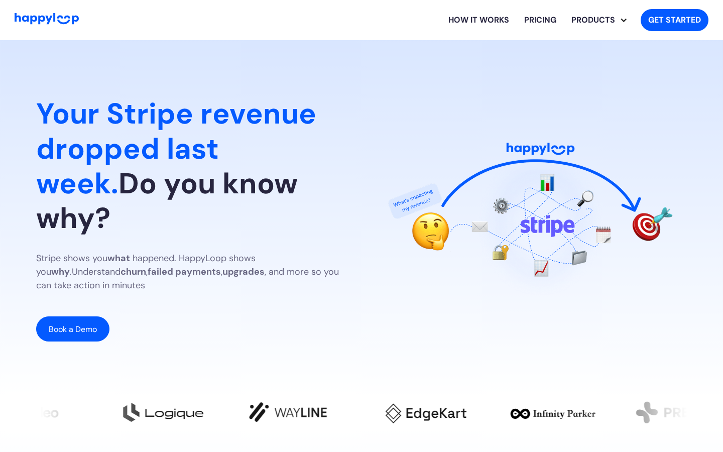  I want to click on a: Learn how HappyLoop works, so click(478, 20).